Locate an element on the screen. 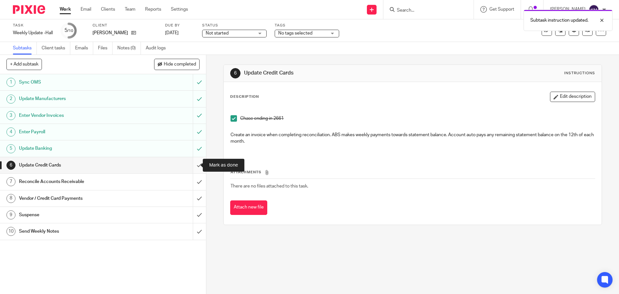 This screenshot has height=294, width=619. div: Instructions is located at coordinates (580, 73).